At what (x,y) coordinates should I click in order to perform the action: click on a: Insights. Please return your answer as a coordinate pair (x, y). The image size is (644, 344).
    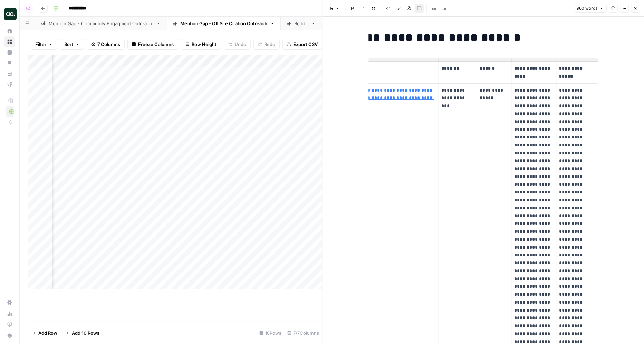
    Looking at the image, I should click on (10, 52).